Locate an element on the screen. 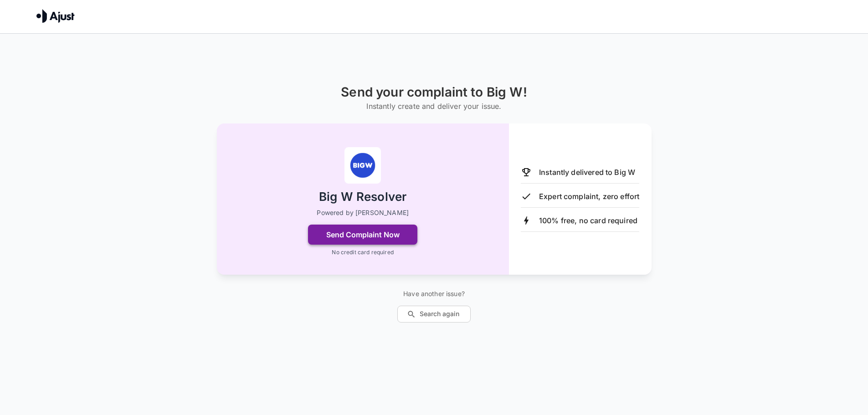 This screenshot has height=415, width=868. p: Have another issue? is located at coordinates (434, 294).